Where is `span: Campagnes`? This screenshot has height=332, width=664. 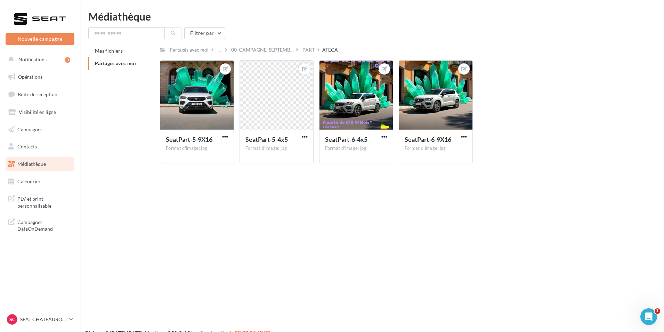
span: Campagnes is located at coordinates (30, 129).